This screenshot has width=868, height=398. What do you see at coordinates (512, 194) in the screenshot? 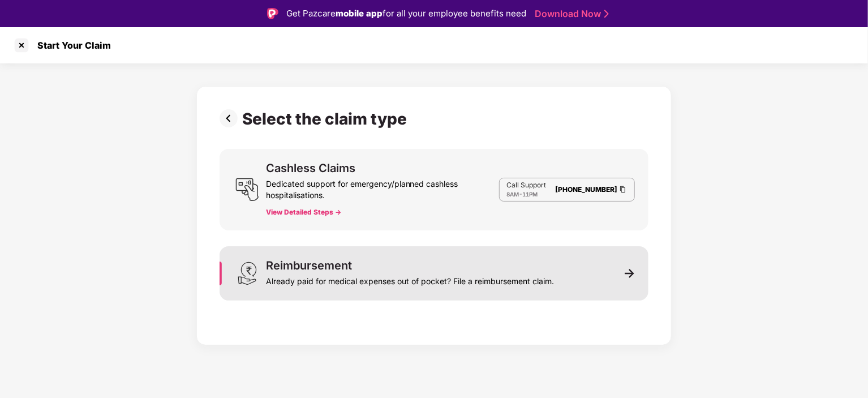
I see `span: 8AM` at bounding box center [512, 194].